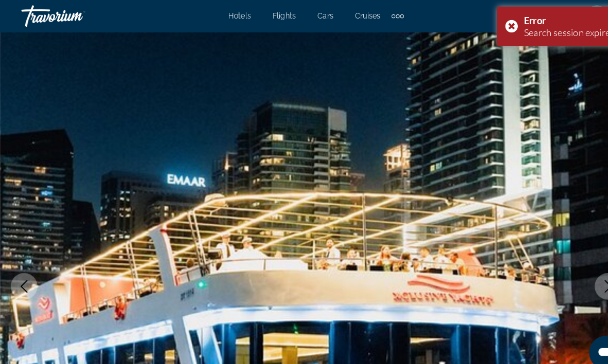  I want to click on span: Cruises, so click(354, 16).